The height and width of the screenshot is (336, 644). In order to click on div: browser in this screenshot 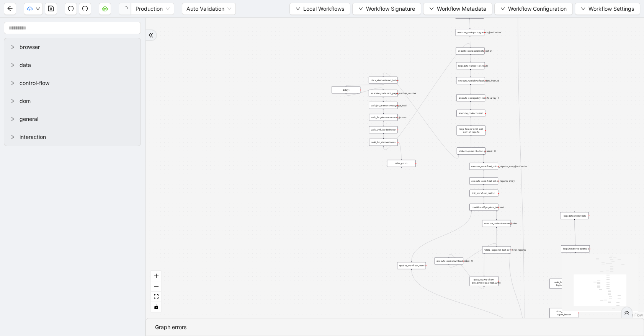, I will do `click(72, 47)`.